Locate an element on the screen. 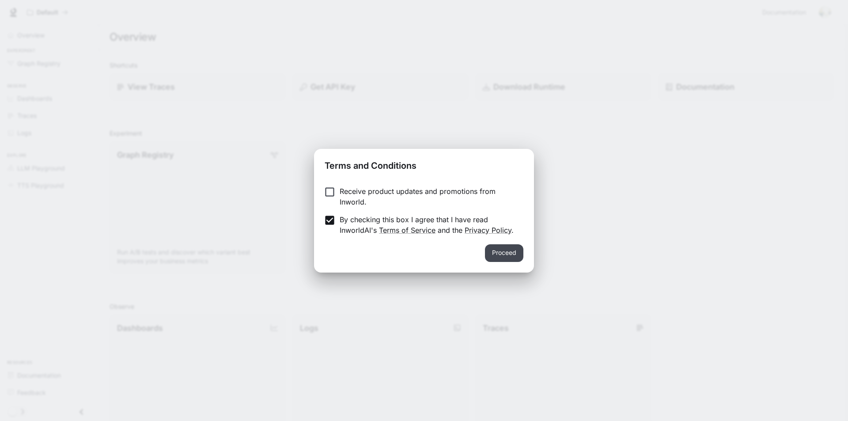 The width and height of the screenshot is (848, 421). a: Privacy Policy is located at coordinates (488, 230).